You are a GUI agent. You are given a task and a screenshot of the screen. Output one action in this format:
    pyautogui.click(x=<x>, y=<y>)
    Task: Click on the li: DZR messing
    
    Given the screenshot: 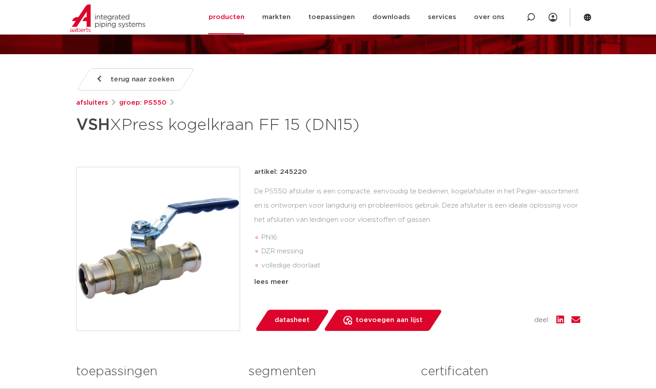 What is the action you would take?
    pyautogui.click(x=421, y=251)
    